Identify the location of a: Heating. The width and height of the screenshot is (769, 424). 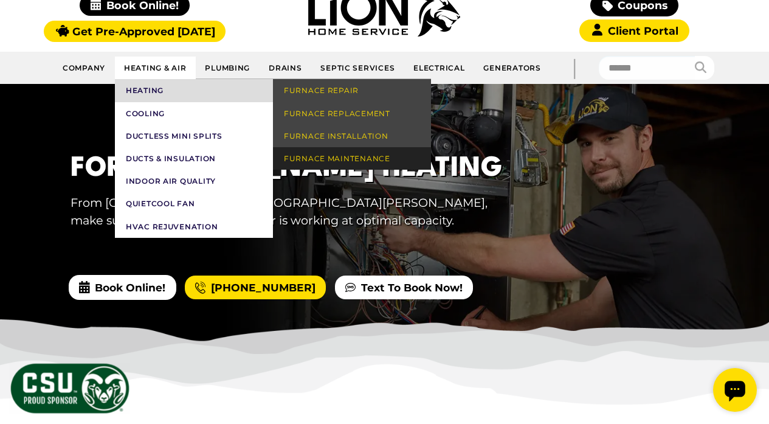
(194, 90).